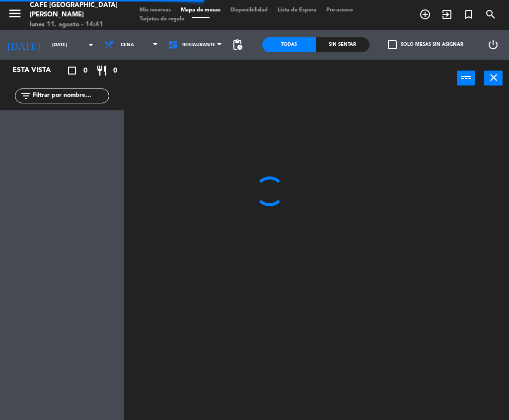 The height and width of the screenshot is (420, 509). Describe the element at coordinates (469, 14) in the screenshot. I see `i: turned_in_not` at that location.